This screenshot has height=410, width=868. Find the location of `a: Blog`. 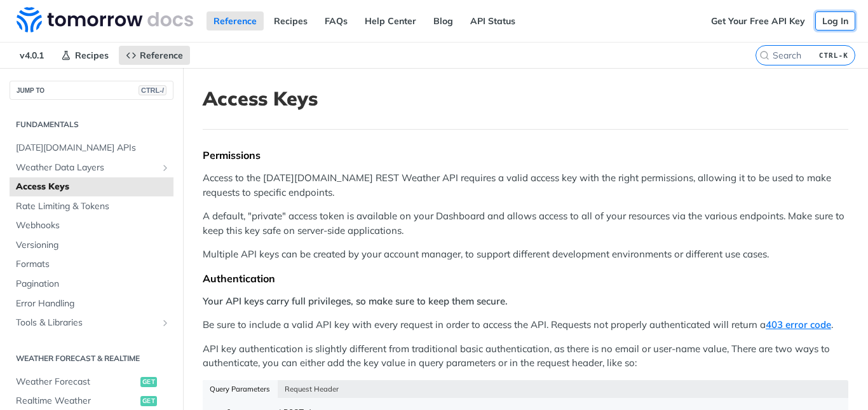

a: Blog is located at coordinates (443, 21).